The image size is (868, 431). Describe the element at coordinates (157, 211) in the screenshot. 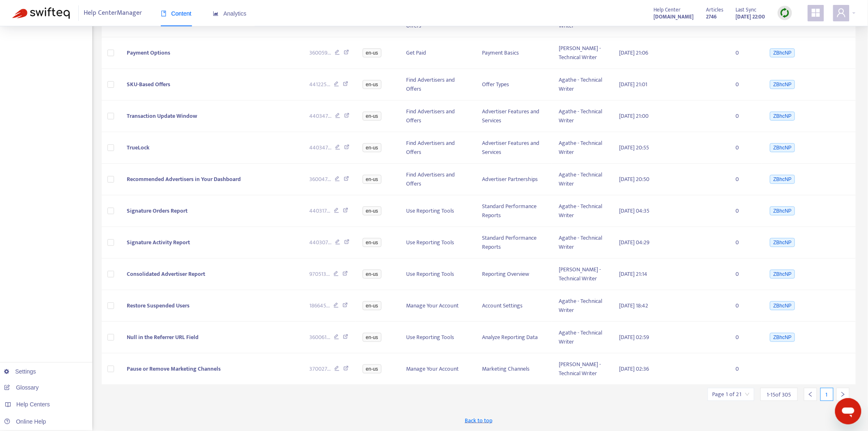

I see `span: Signature Orders Report` at that location.